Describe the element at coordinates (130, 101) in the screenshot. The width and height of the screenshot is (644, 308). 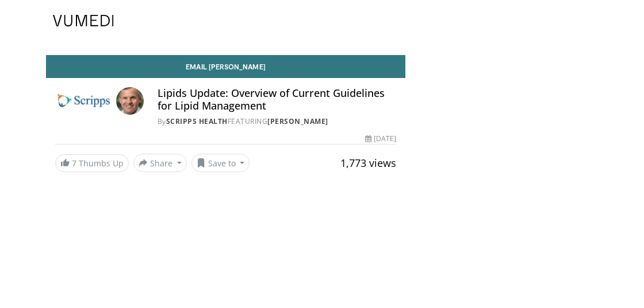
I see `img: Avatar` at that location.